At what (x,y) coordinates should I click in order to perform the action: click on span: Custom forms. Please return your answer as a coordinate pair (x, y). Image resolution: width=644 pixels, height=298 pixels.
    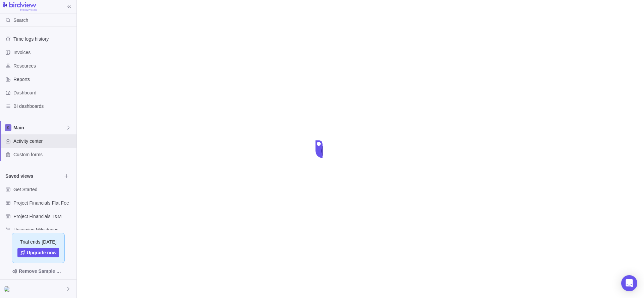
    Looking at the image, I should click on (44, 155).